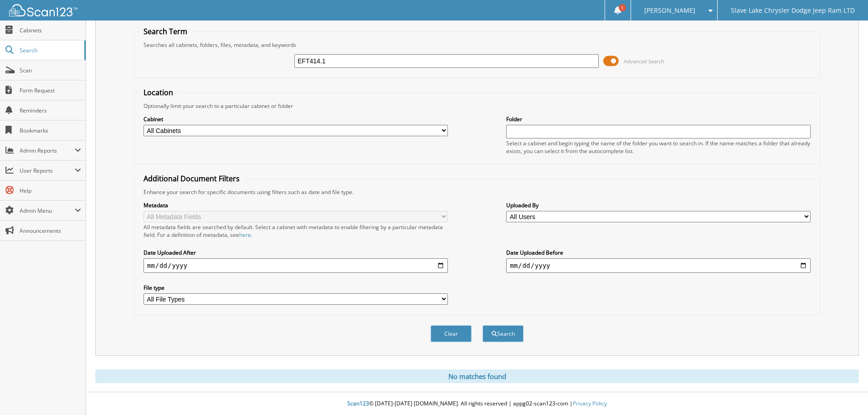 This screenshot has height=415, width=868. I want to click on div: No matches found, so click(477, 376).